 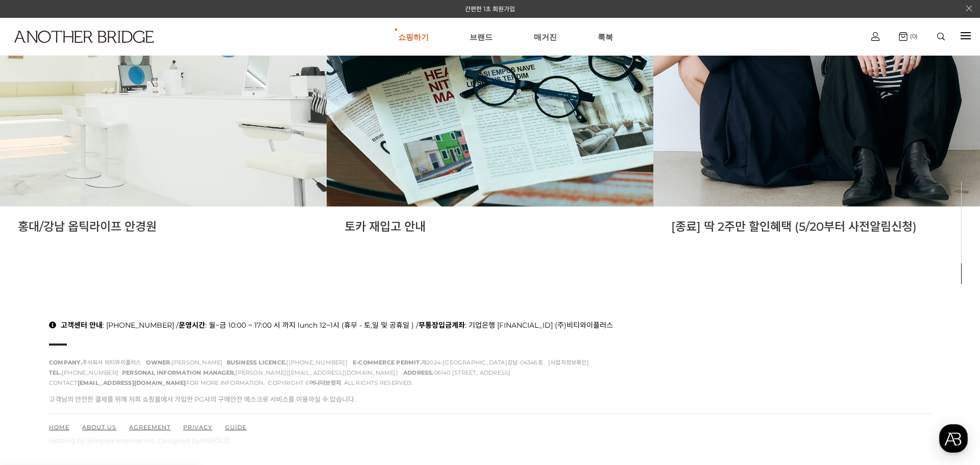 What do you see at coordinates (413, 37) in the screenshot?
I see `a: 쇼핑하기` at bounding box center [413, 37].